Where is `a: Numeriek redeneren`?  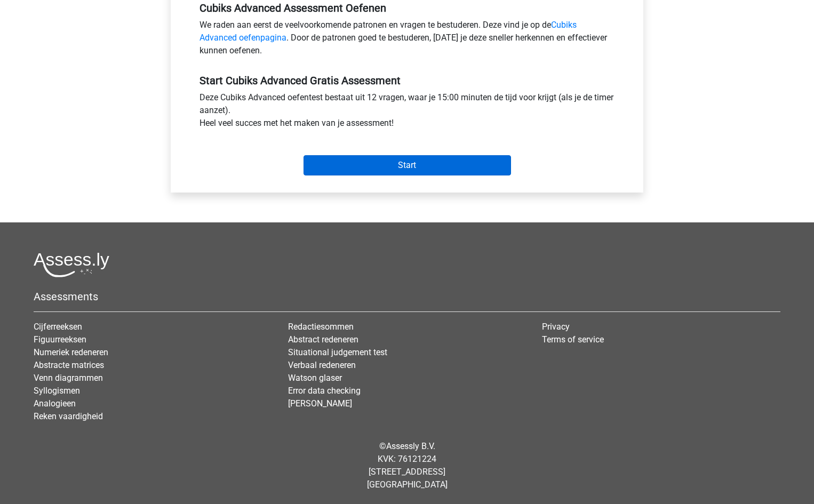 a: Numeriek redeneren is located at coordinates (71, 352).